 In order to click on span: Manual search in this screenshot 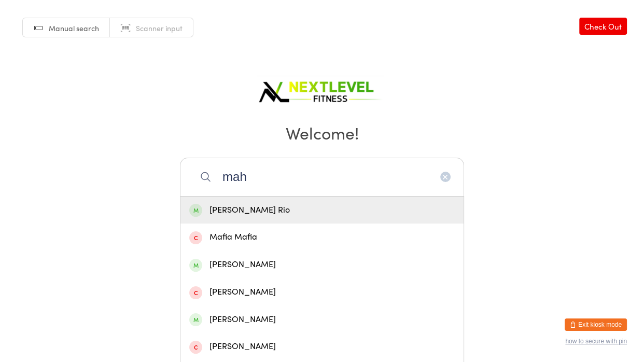, I will do `click(74, 28)`.